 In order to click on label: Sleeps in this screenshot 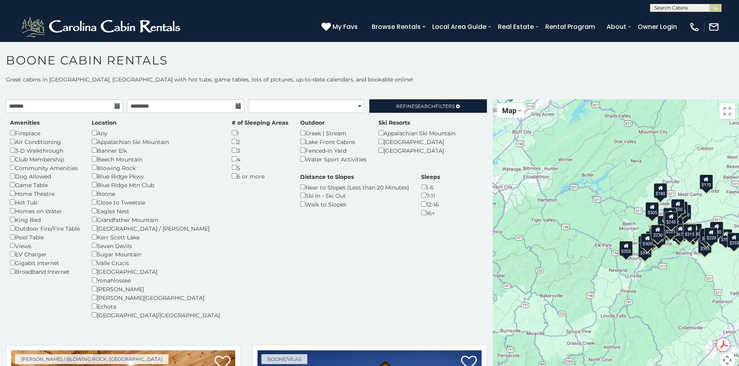, I will do `click(430, 177)`.